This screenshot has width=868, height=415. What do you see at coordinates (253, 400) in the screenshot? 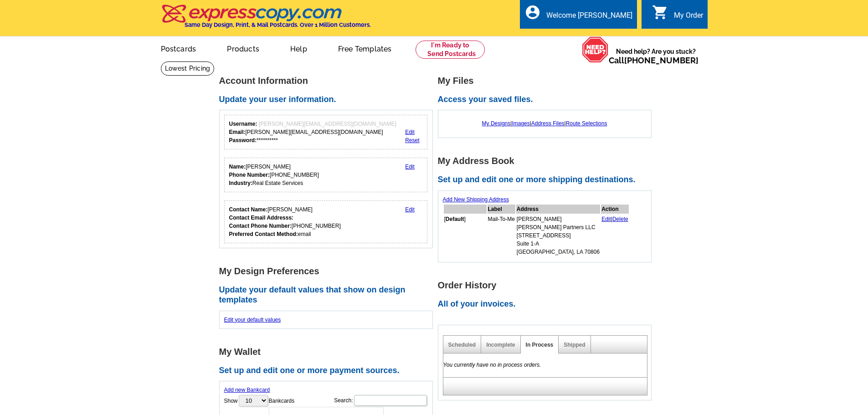
I see `select: ShowBankcards` at bounding box center [253, 400].